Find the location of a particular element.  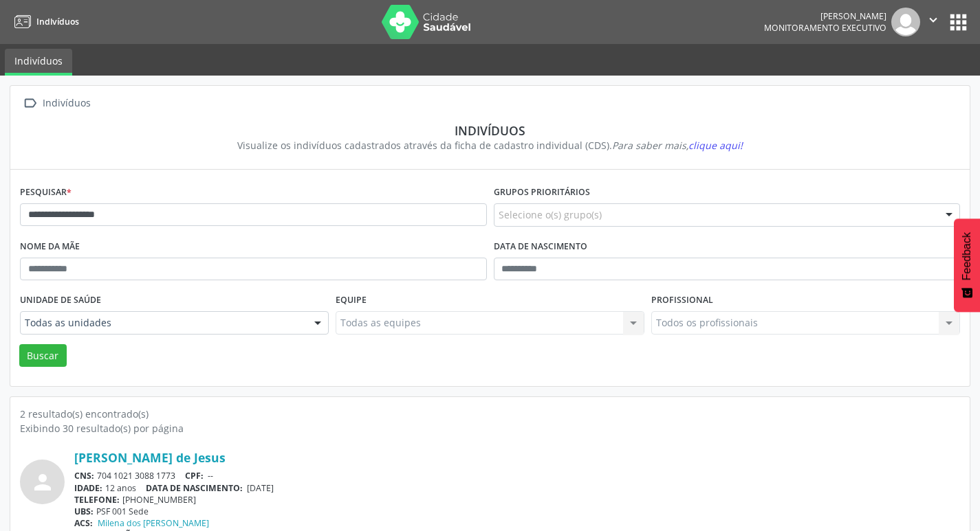

label: Unidade de saúde is located at coordinates (61, 301).